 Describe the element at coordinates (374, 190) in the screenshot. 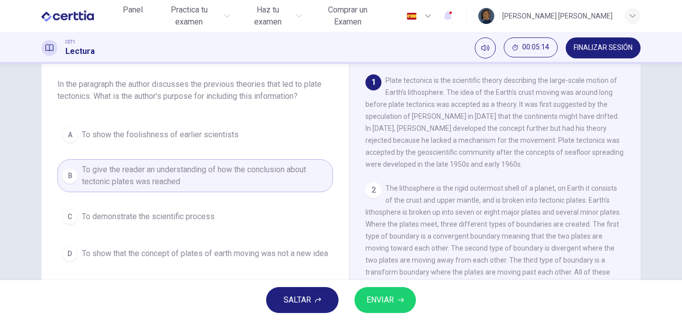

I see `div: 2` at that location.